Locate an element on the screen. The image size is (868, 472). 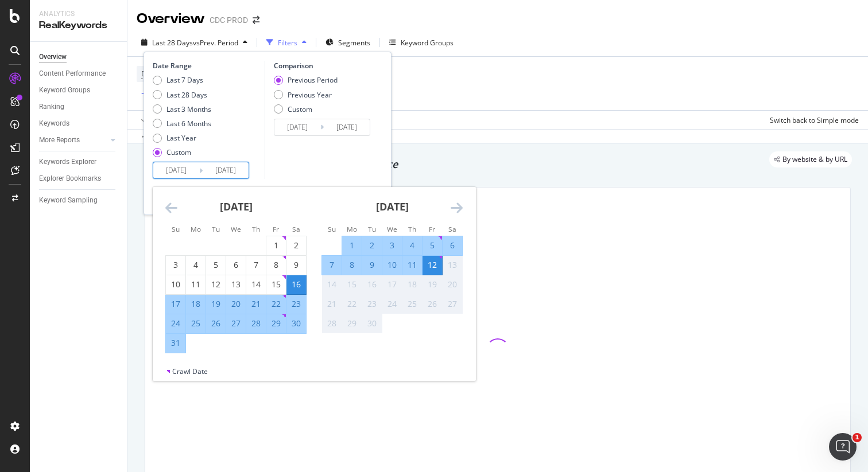
a: More Reports is located at coordinates (73, 140).